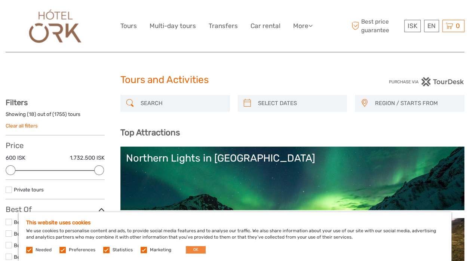 The image size is (470, 261). What do you see at coordinates (15, 158) in the screenshot?
I see `label: 600 ISK` at bounding box center [15, 158].